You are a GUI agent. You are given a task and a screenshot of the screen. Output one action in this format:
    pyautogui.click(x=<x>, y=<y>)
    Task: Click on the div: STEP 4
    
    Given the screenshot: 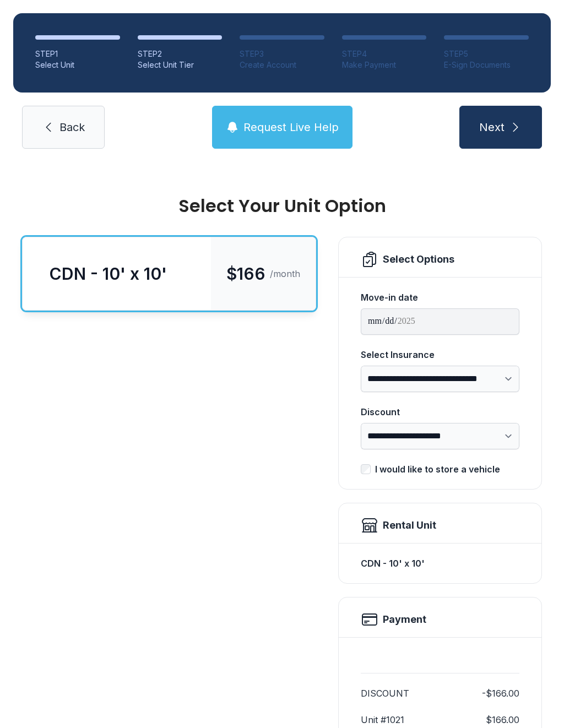 What is the action you would take?
    pyautogui.click(x=384, y=54)
    